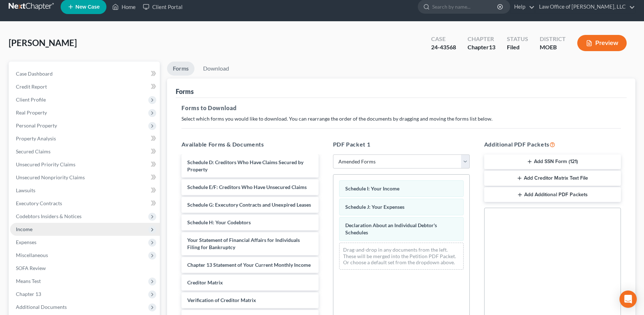  I want to click on span: Means Test, so click(28, 281).